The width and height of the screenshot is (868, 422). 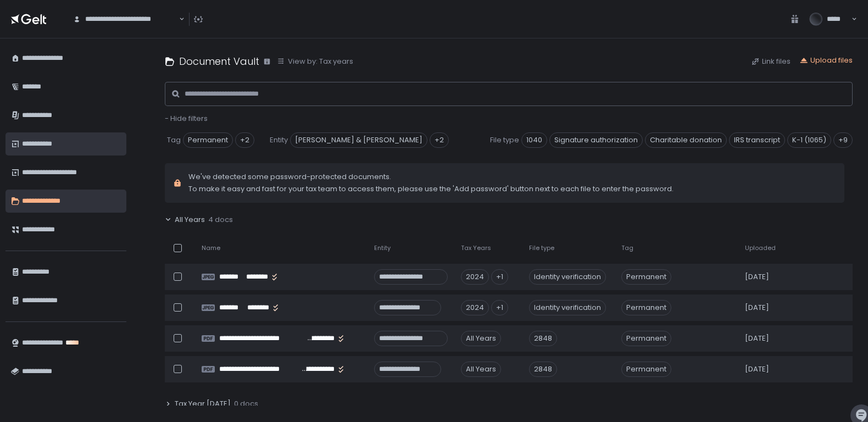 What do you see at coordinates (757, 140) in the screenshot?
I see `span: IRS transcript` at bounding box center [757, 140].